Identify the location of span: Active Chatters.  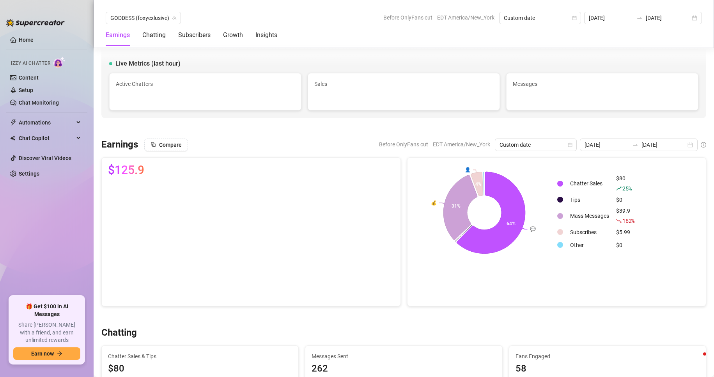
(205, 84).